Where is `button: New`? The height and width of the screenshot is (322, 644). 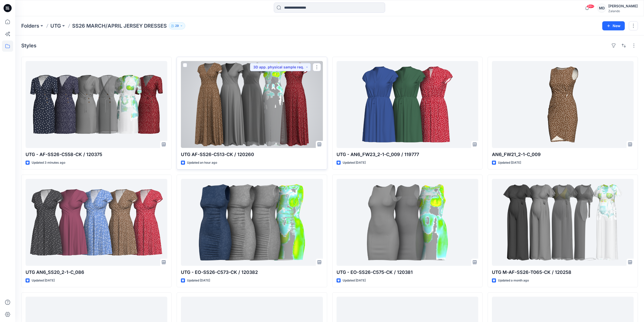 button: New is located at coordinates (613, 26).